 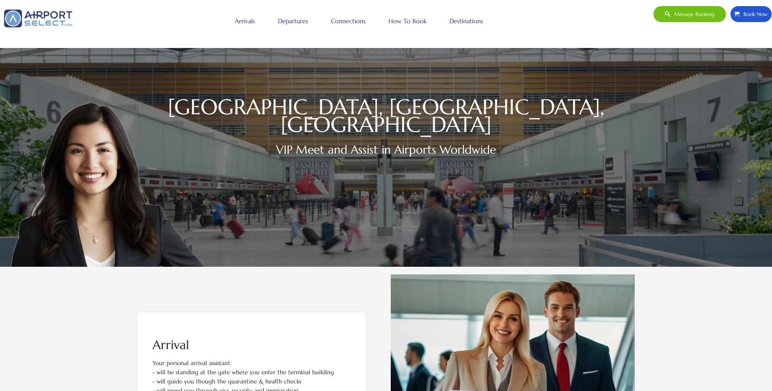 What do you see at coordinates (466, 21) in the screenshot?
I see `a: Destinations` at bounding box center [466, 21].